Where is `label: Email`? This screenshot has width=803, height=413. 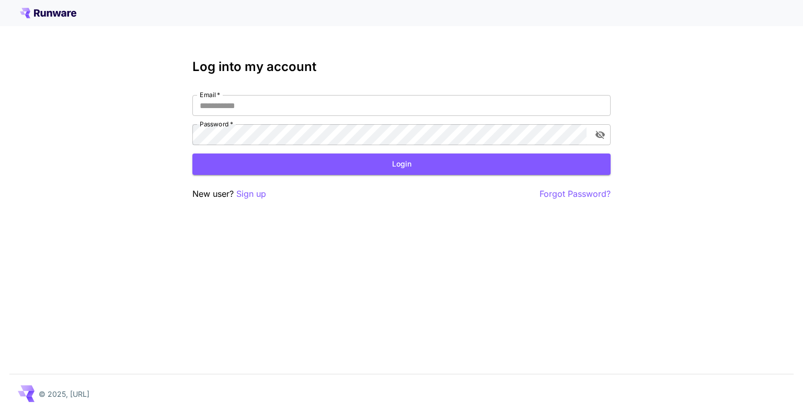
label: Email is located at coordinates (210, 95).